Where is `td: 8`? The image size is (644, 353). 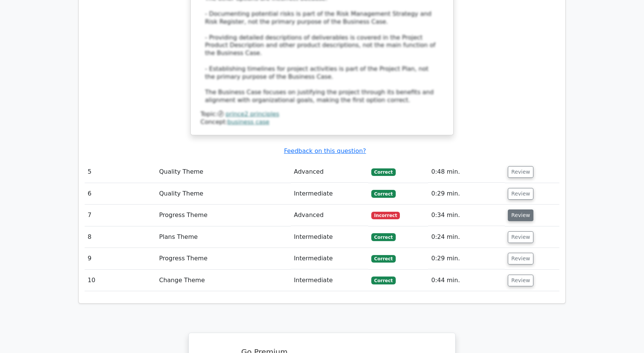
td: 8 is located at coordinates (121, 237).